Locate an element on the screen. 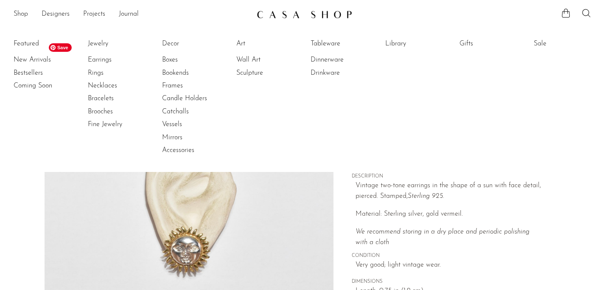 The width and height of the screenshot is (605, 290). ul: Art is located at coordinates (268, 58).